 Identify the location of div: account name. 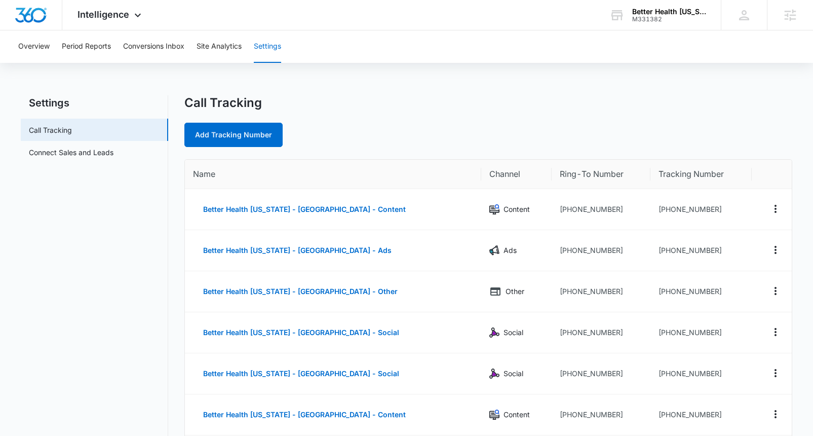
(669, 12).